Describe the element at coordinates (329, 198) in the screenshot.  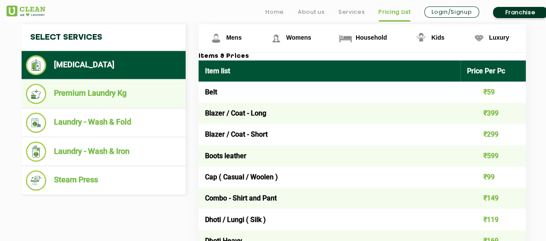
I see `td: Combo - Shirt and Pant` at that location.